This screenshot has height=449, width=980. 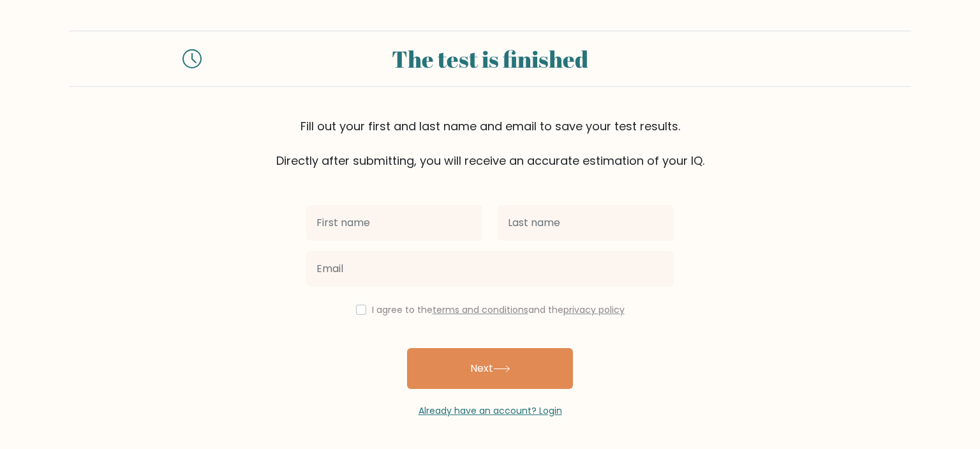 I want to click on div: Fill out your first and last name and email to save your test results. Directly after submitting,..., so click(x=490, y=143).